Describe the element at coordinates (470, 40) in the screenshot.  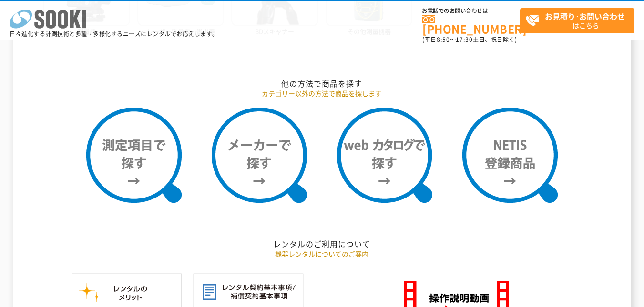
I see `span: (平日 ～ 土日、祝日除く)` at that location.